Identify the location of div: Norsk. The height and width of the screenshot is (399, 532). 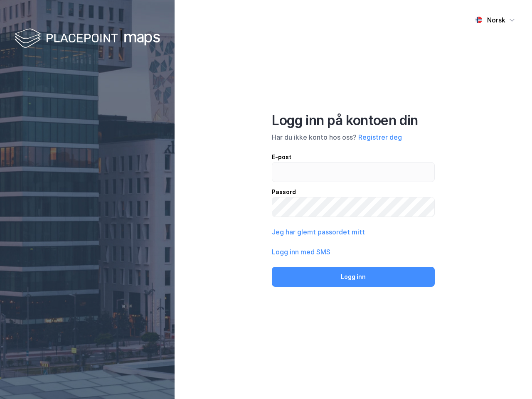
(497, 20).